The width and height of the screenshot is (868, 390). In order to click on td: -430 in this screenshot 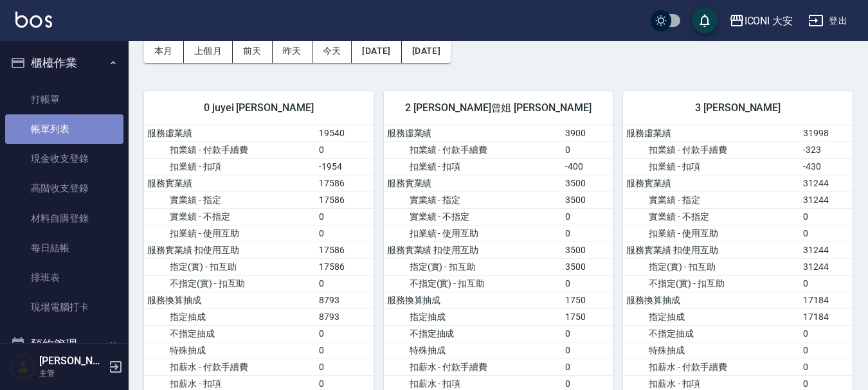, I will do `click(826, 166)`.